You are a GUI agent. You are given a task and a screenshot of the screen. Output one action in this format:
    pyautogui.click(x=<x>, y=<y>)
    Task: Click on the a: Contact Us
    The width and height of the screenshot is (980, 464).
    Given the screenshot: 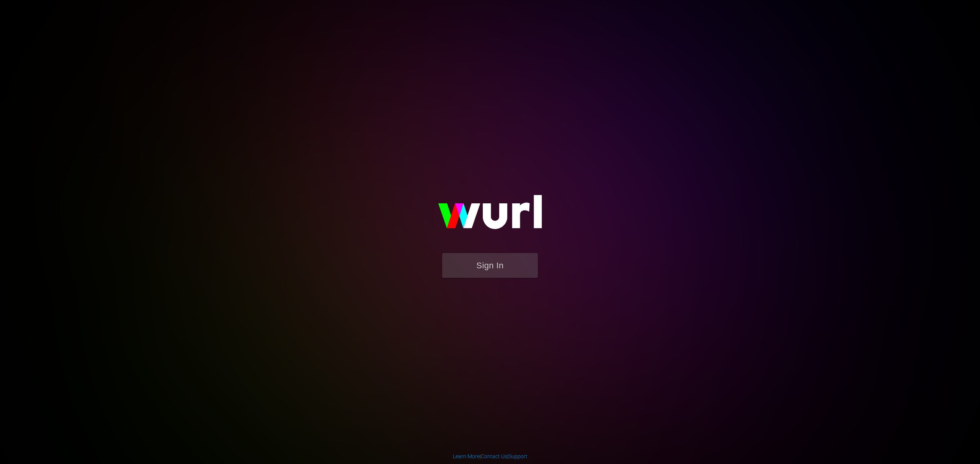 What is the action you would take?
    pyautogui.click(x=493, y=456)
    